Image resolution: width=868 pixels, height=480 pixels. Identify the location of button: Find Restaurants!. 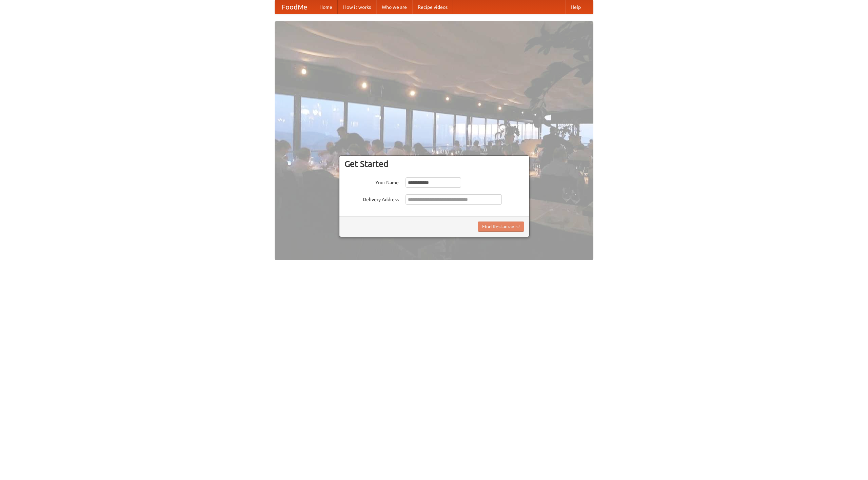
(501, 227).